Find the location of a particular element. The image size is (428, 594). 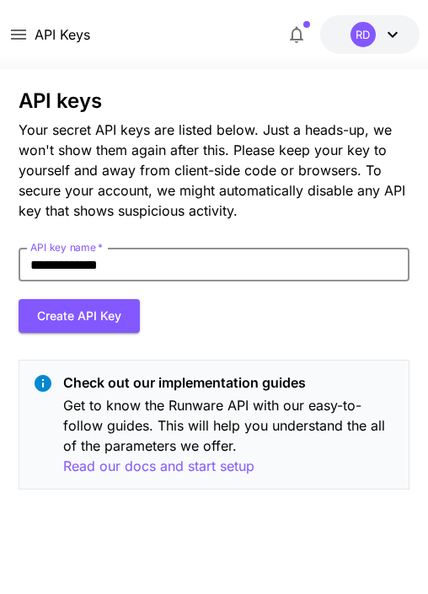

a: API Keys is located at coordinates (62, 35).